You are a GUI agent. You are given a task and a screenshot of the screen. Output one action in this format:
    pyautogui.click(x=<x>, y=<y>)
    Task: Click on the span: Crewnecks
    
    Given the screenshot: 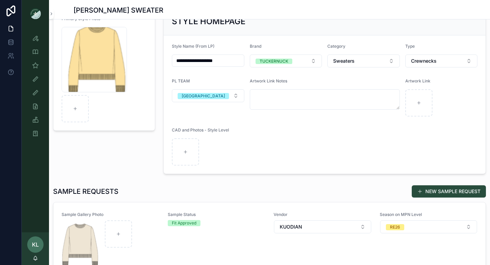 What is the action you would take?
    pyautogui.click(x=424, y=61)
    